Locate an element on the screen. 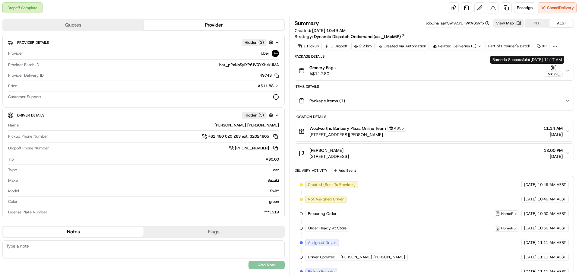 This screenshot has width=579, height=275. a: Created via Automation is located at coordinates (403, 46).